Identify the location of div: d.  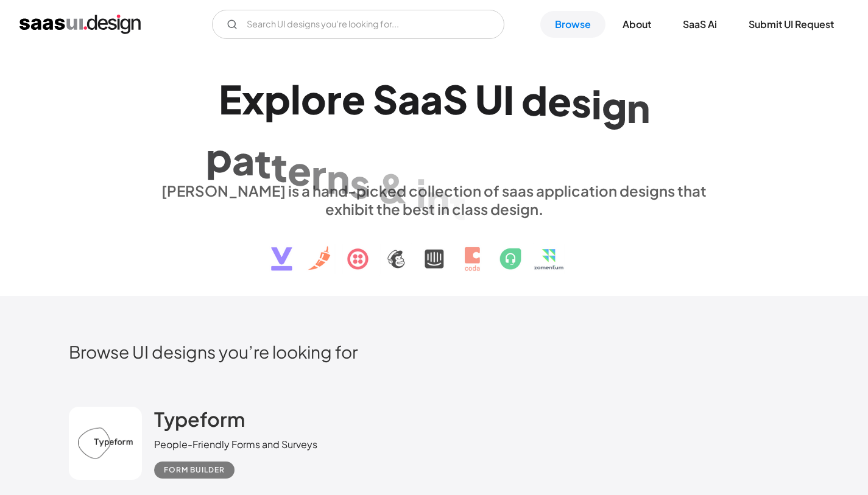
(535, 100).